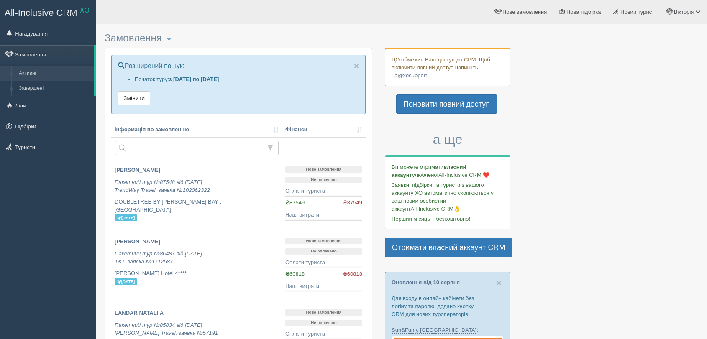 This screenshot has height=339, width=707. What do you see at coordinates (583, 12) in the screenshot?
I see `span: Нова підбірка` at bounding box center [583, 12].